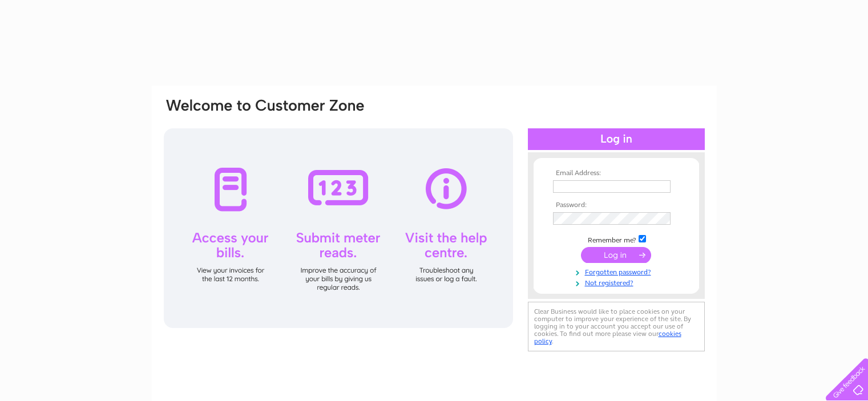 The height and width of the screenshot is (401, 868). Describe the element at coordinates (617, 271) in the screenshot. I see `a: Forgotten password?` at that location.